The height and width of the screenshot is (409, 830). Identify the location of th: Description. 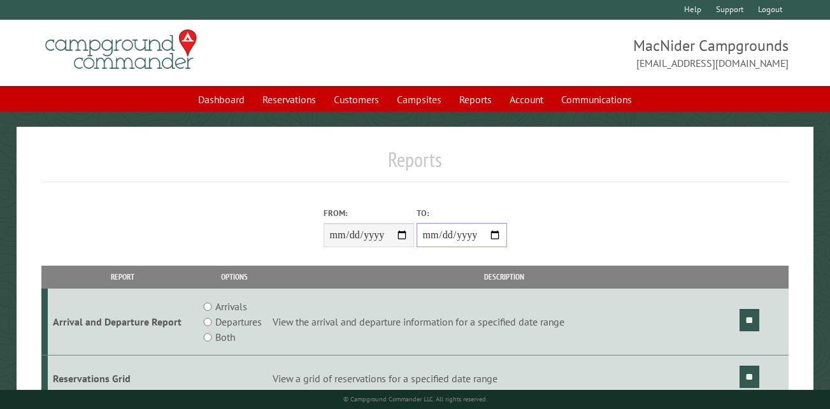
(504, 276).